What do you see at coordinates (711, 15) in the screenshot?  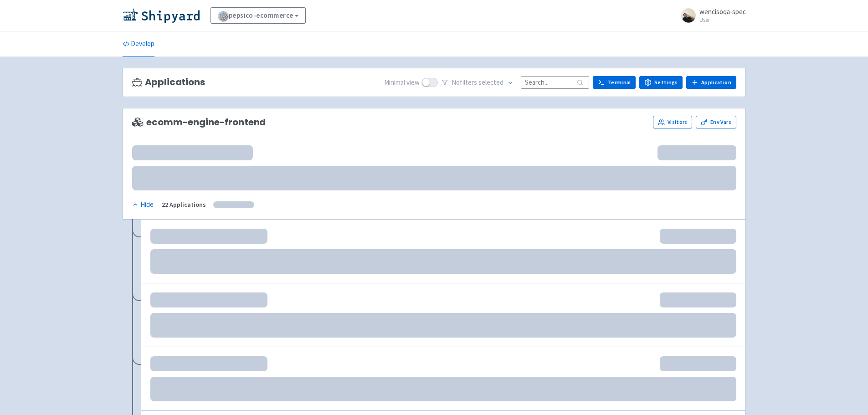 I see `a: wencisoqa-spec User` at bounding box center [711, 15].